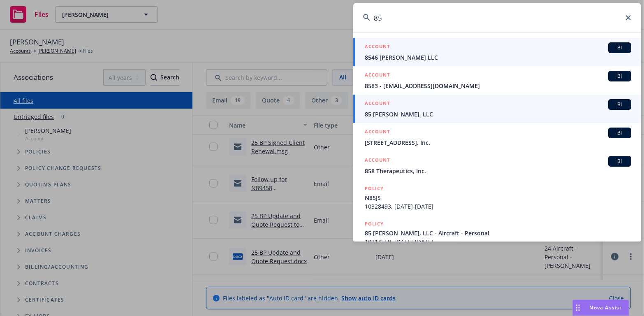 The image size is (644, 316). Describe the element at coordinates (606, 307) in the screenshot. I see `span: Nova Assist` at that location.